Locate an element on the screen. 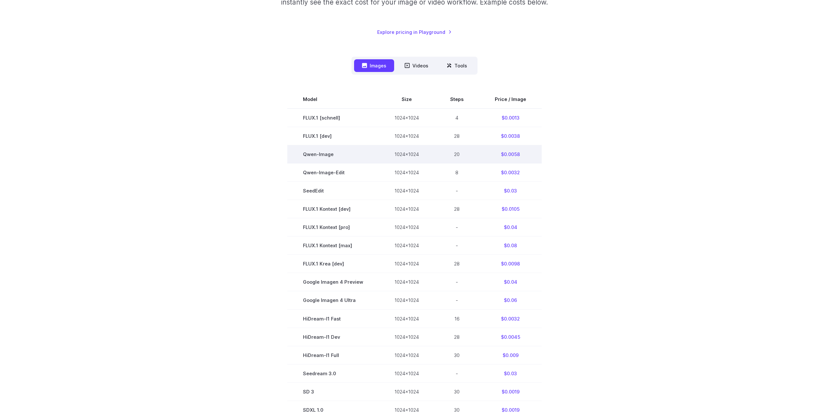  td: 4 is located at coordinates (457, 118).